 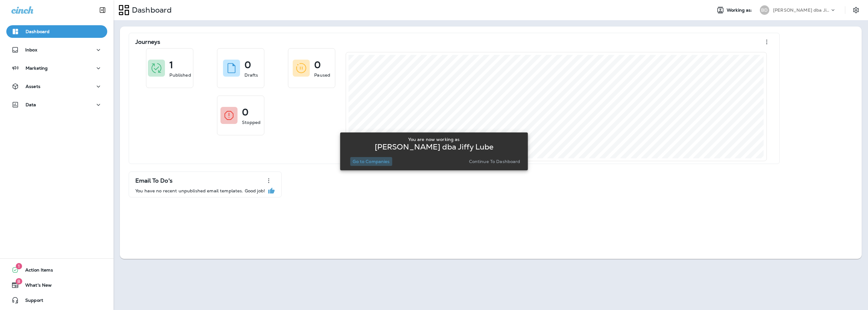 I want to click on span: Working as:, so click(x=740, y=10).